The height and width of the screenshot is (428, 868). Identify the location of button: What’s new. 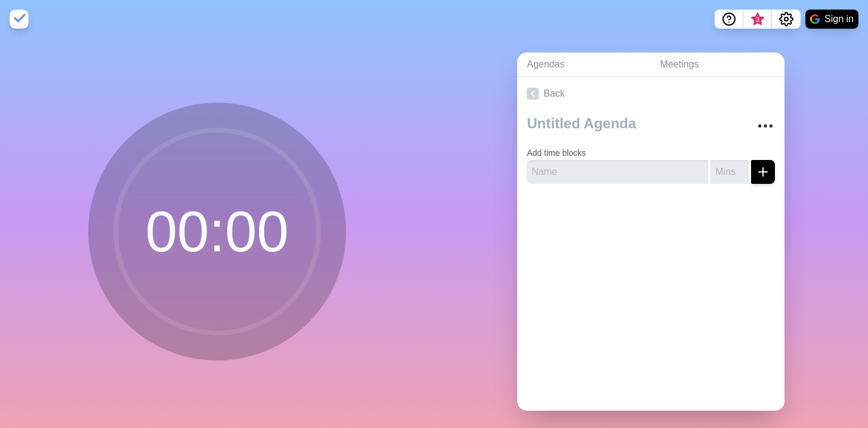
(758, 19).